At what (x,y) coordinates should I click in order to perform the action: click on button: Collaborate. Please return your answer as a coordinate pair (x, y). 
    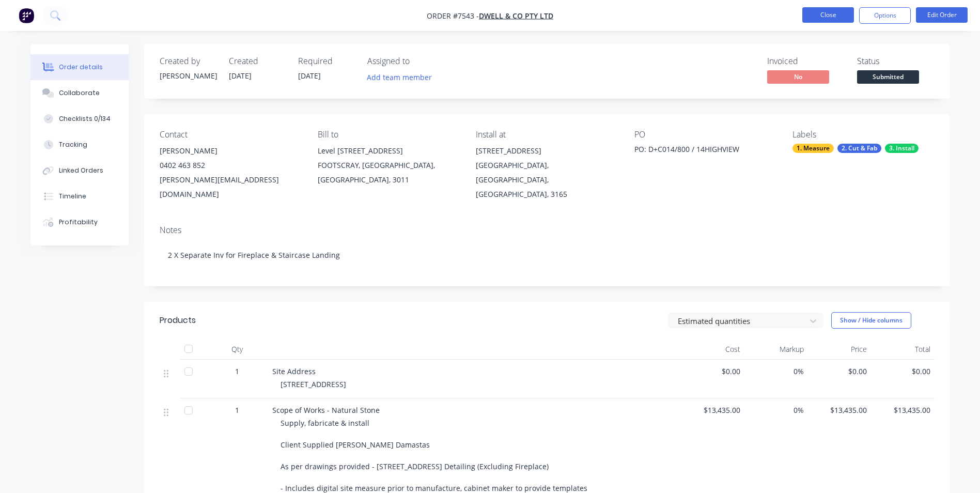
    Looking at the image, I should click on (80, 93).